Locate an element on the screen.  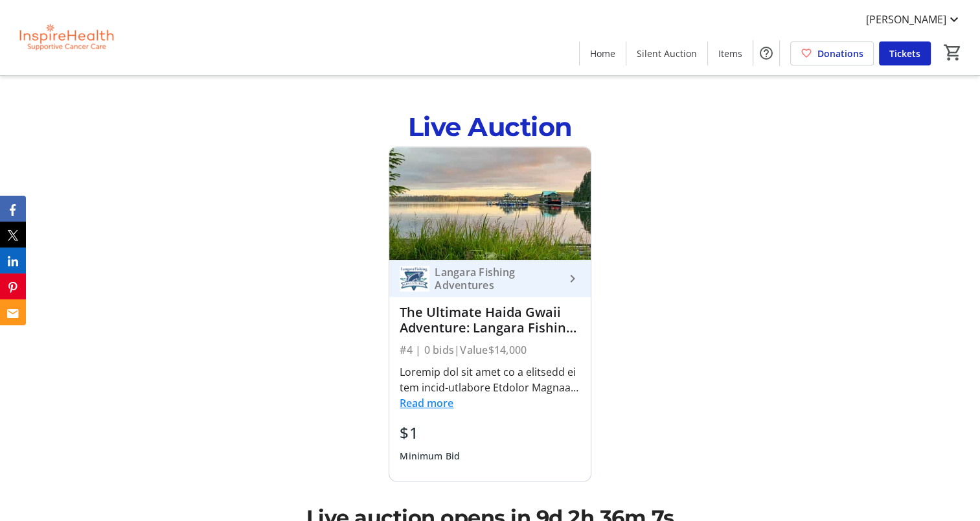
span: Silent Auction is located at coordinates (666, 53).